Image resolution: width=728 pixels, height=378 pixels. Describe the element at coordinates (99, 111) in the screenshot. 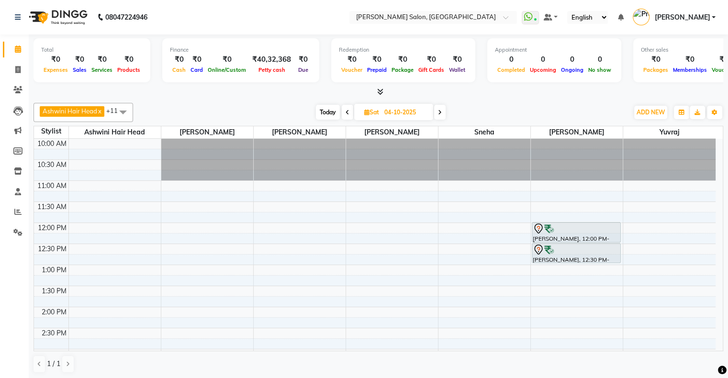

I see `a: x` at that location.